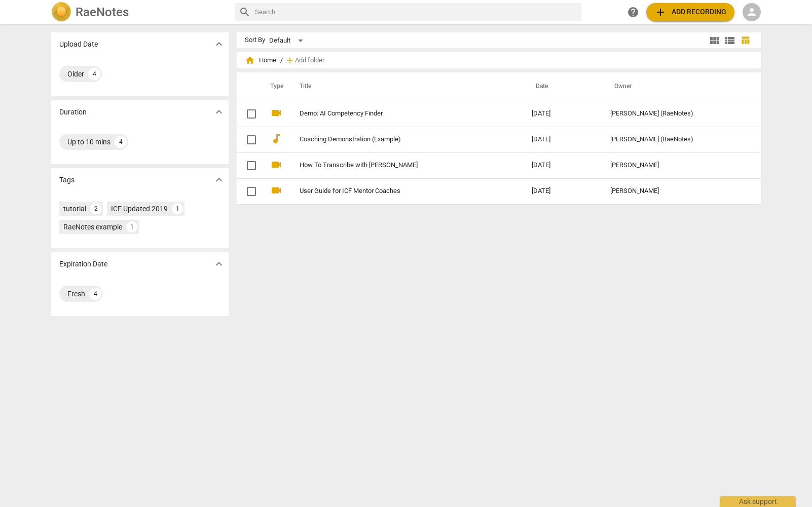 This screenshot has height=507, width=812. What do you see at coordinates (633, 12) in the screenshot?
I see `span: help` at bounding box center [633, 12].